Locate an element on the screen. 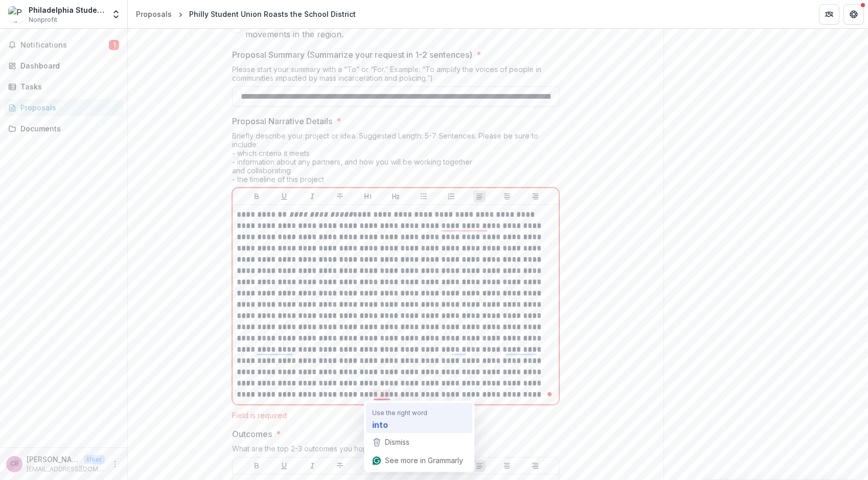 The width and height of the screenshot is (868, 480). div: Chantelle Bateman is located at coordinates (14, 463).